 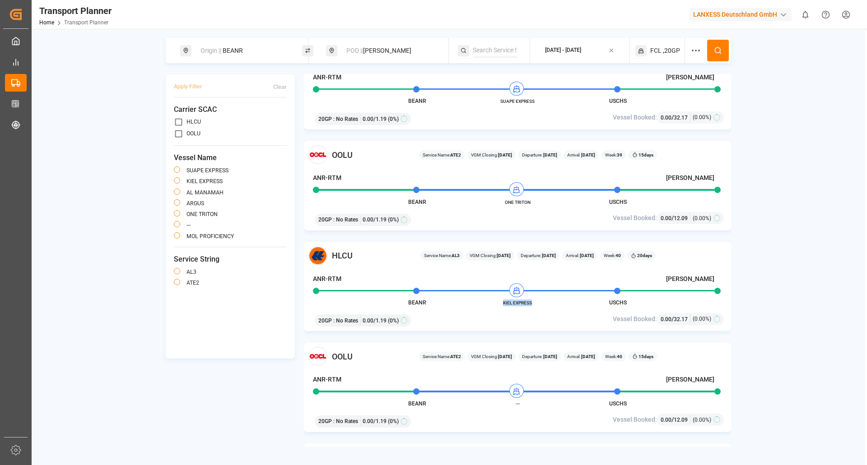 What do you see at coordinates (644, 256) in the screenshot?
I see `b: 20 days` at bounding box center [644, 256].